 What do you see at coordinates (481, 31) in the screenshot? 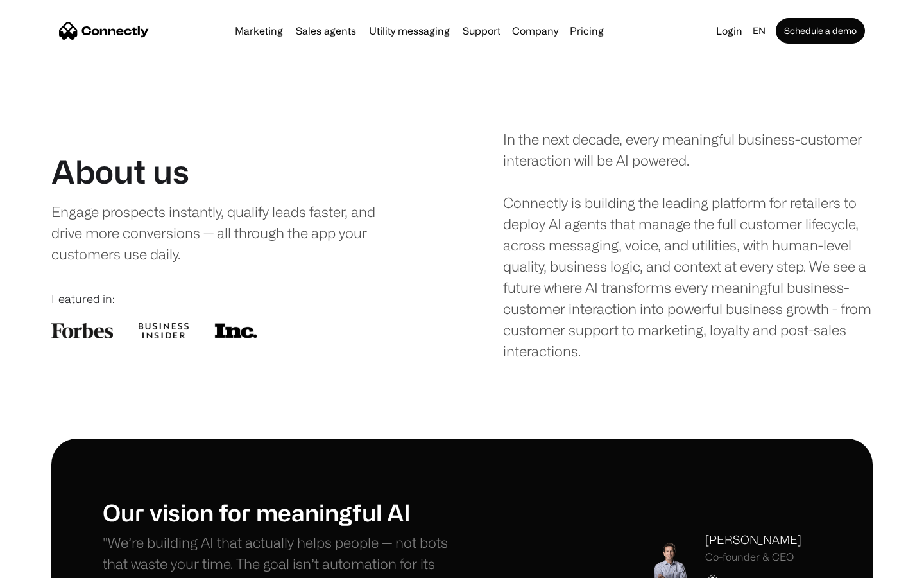
I see `a: Support` at bounding box center [481, 31].